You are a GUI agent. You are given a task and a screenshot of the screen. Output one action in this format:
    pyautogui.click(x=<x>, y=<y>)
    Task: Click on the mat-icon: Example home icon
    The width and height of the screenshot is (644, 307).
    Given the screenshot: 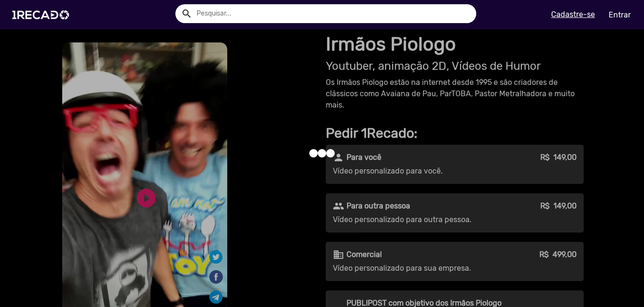 What is the action you would take?
    pyautogui.click(x=187, y=13)
    